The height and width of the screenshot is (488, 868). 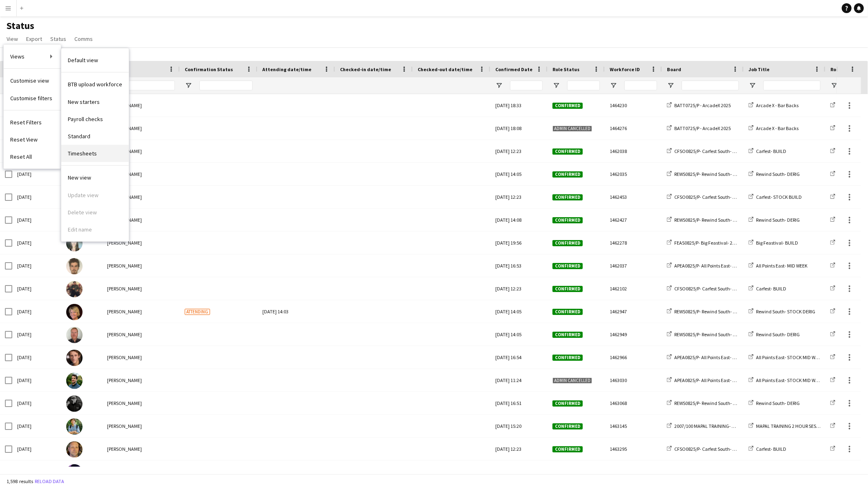 I want to click on input: Board Filter Input, so click(x=711, y=85).